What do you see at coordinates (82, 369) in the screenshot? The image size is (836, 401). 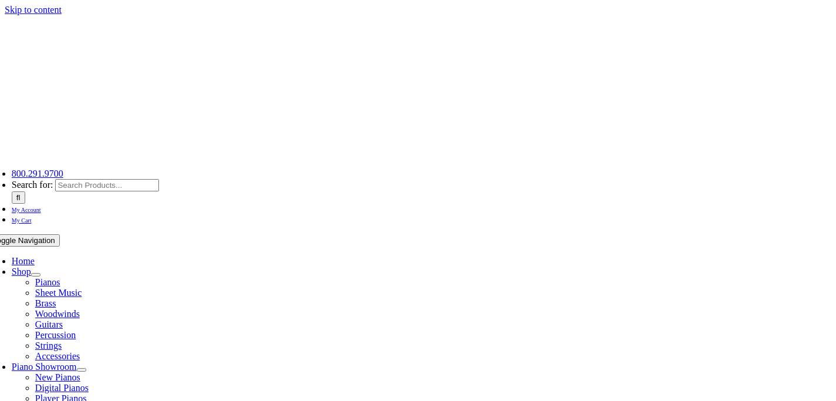 I see `button: Open submenu of Piano Showroom` at bounding box center [82, 369].